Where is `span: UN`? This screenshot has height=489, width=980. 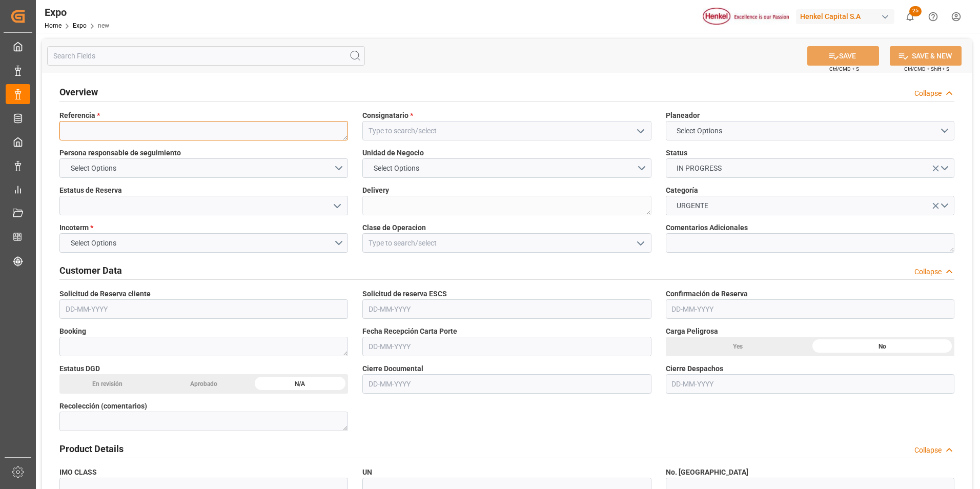
span: UN is located at coordinates (367, 472).